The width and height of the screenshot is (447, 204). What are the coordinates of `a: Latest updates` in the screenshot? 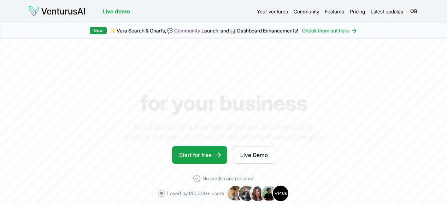 It's located at (387, 11).